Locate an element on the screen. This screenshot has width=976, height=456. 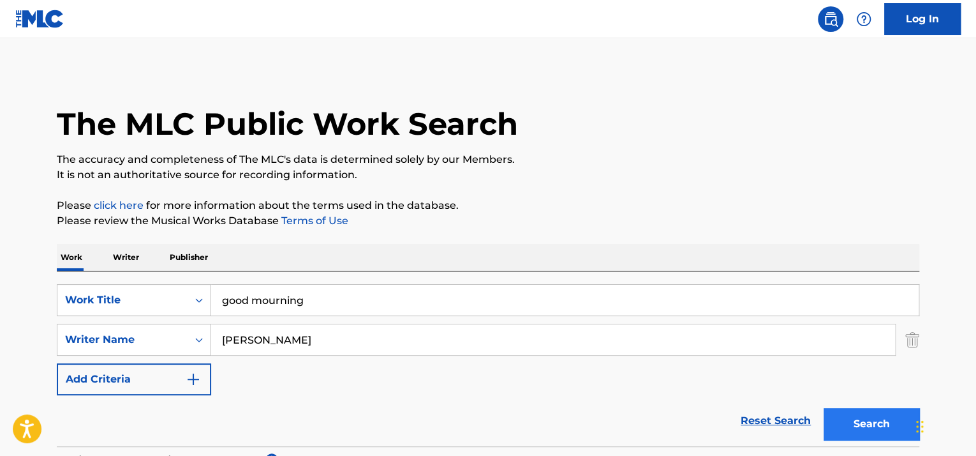
p: Please review the Musical Works Database is located at coordinates (488, 221).